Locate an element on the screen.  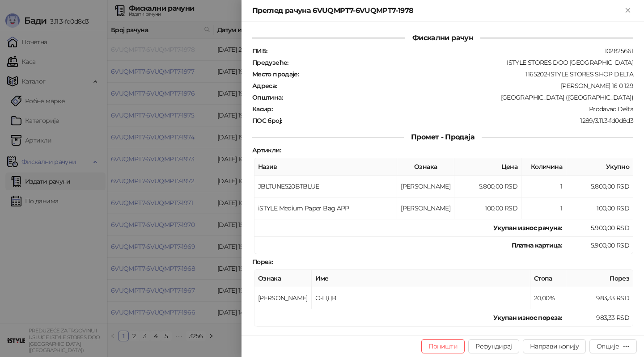
th: Цена is located at coordinates (488, 167).